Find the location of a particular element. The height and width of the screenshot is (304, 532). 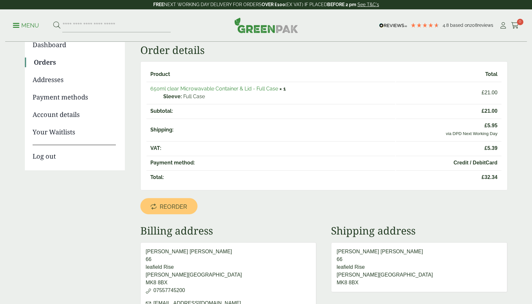

a: 650ml clear Microwavable Container & Lid - Full Case is located at coordinates (214, 88).